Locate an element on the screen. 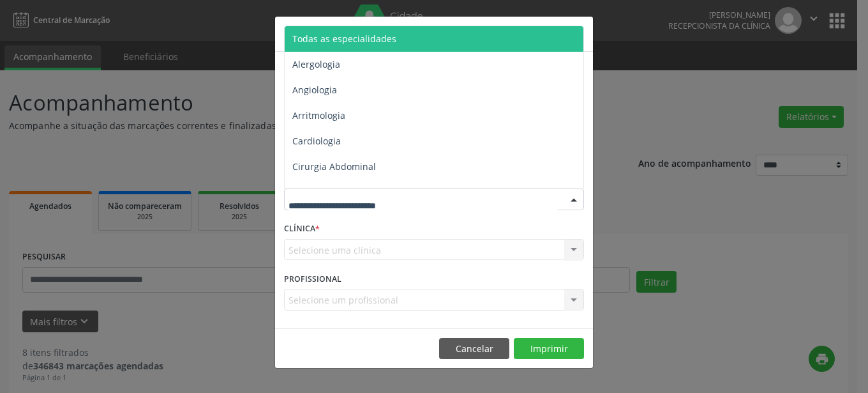  span: Angiologia is located at coordinates (315, 89).